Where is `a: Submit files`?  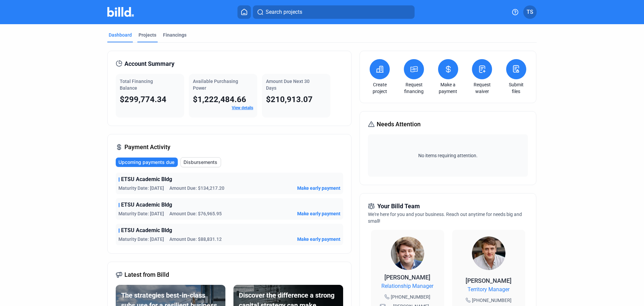 a: Submit files is located at coordinates (516, 88).